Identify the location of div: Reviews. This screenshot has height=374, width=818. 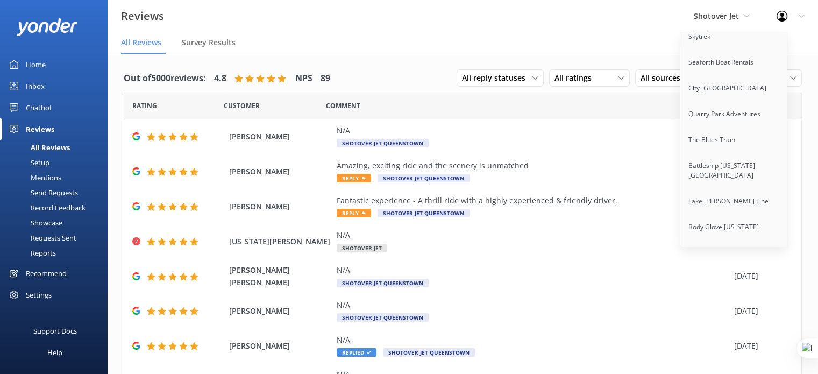
(40, 129).